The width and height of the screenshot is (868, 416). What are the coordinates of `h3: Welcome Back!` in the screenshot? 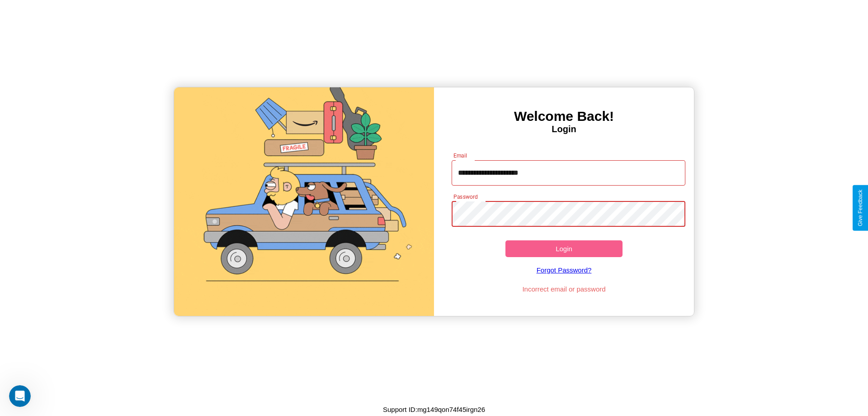 It's located at (564, 117).